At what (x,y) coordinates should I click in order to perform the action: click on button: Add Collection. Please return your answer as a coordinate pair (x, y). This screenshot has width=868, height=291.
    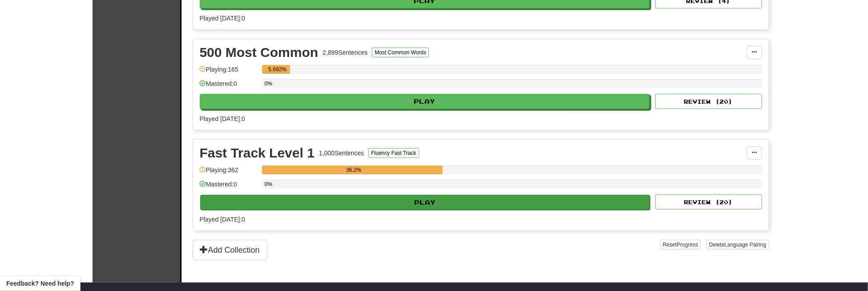
    Looking at the image, I should click on (230, 250).